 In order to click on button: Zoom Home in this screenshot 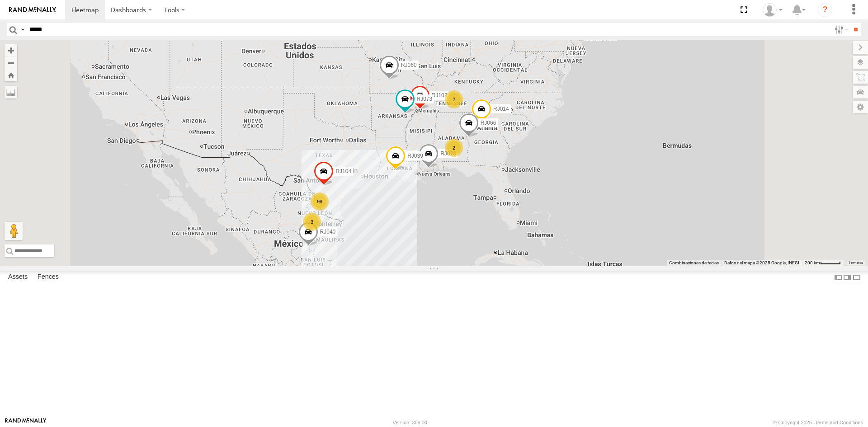, I will do `click(11, 75)`.